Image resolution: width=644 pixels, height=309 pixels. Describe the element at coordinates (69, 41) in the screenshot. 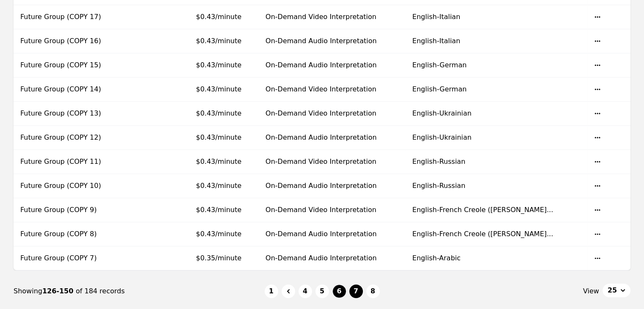

I see `td: Future Group (COPY 16)` at that location.